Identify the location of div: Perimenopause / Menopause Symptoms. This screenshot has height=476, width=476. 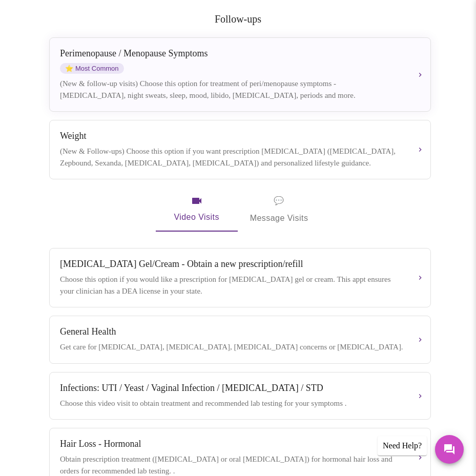
(231, 53).